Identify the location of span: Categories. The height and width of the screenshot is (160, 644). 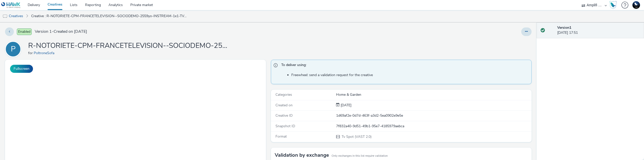
(284, 94).